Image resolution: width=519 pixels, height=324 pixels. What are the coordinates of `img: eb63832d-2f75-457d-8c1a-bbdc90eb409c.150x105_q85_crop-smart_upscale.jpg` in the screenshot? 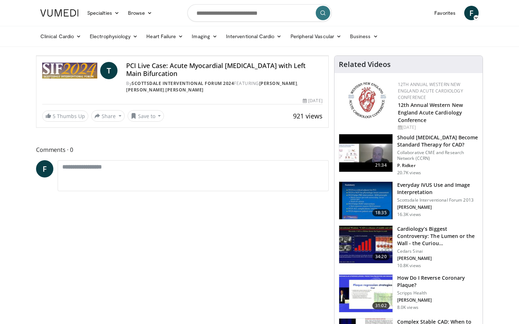 It's located at (366, 153).